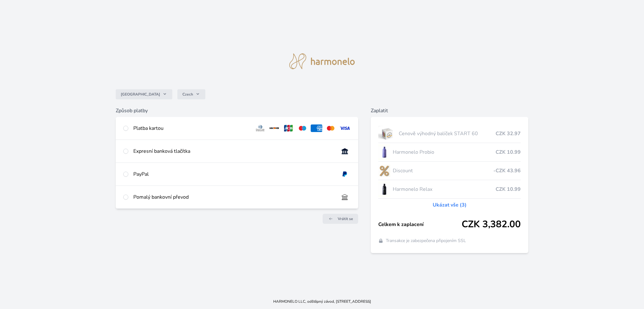  What do you see at coordinates (508, 134) in the screenshot?
I see `span: CZK 32.97` at bounding box center [508, 134].